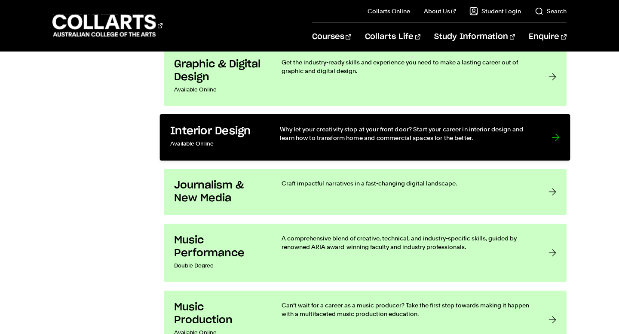 The width and height of the screenshot is (619, 334). What do you see at coordinates (406, 67) in the screenshot?
I see `p: Get the industry-ready skills and experience you need to make a lasting career out of graphic and...` at bounding box center [406, 67].